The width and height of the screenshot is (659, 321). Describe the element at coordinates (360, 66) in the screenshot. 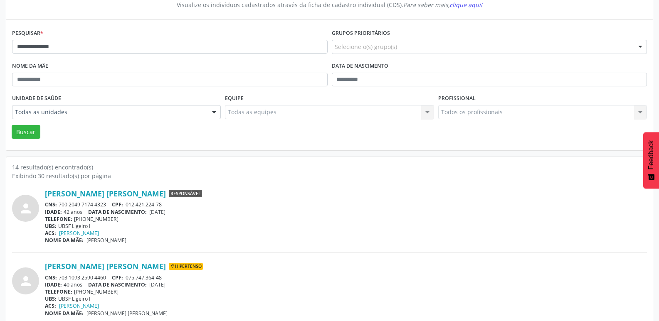

I see `label: Data de nascimento` at that location.